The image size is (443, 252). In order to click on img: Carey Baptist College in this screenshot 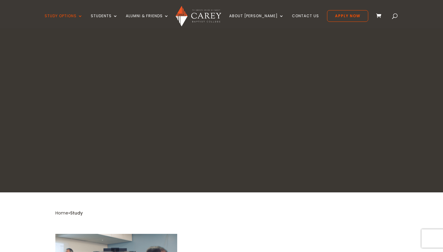, I will do `click(198, 16)`.